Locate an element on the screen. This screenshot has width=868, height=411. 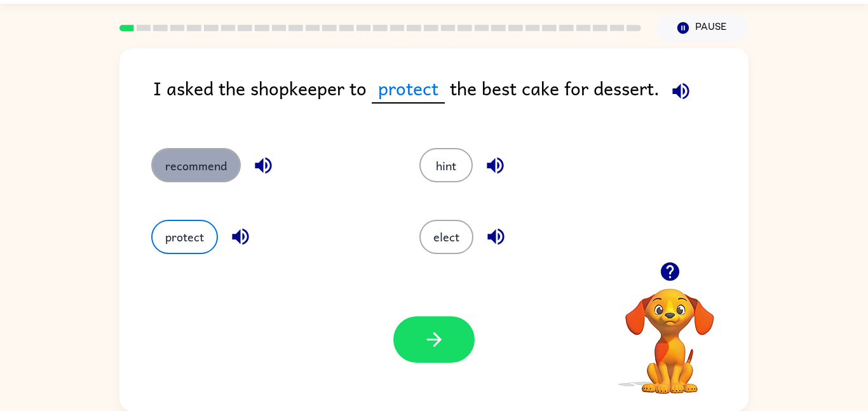
video: Your browser must support playing .mp4 files to use Literably. Please try using another browser. is located at coordinates (670, 332).